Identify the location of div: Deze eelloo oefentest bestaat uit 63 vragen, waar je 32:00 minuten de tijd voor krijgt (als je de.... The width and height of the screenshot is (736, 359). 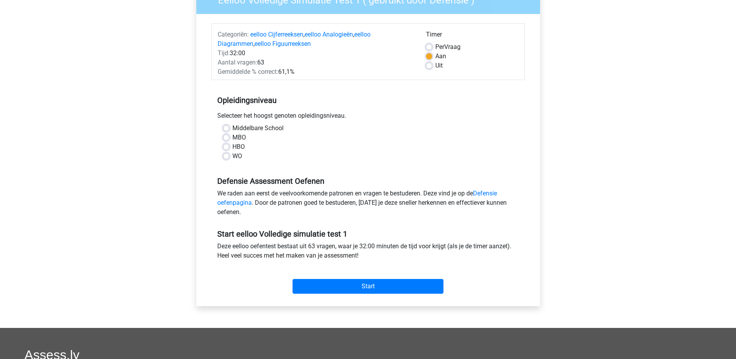
(368, 252).